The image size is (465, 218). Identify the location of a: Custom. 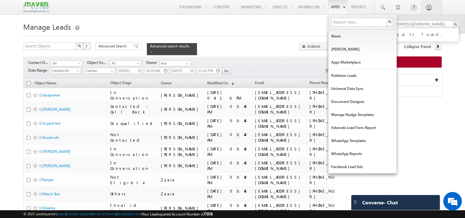
(99, 71).